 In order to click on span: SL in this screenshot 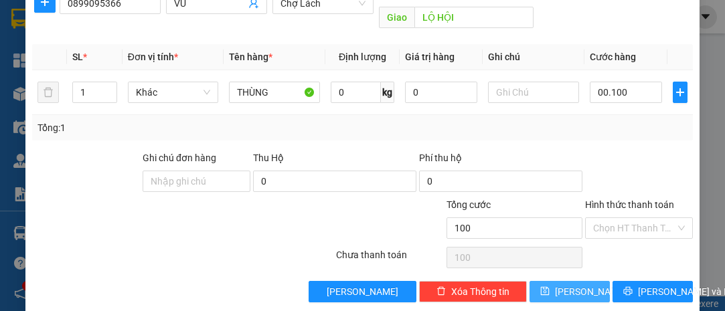, I will do `click(78, 57)`.